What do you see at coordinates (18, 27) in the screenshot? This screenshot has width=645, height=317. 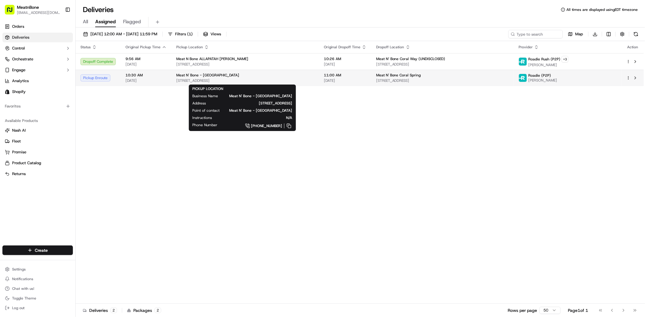 I see `span: Orders` at bounding box center [18, 27].